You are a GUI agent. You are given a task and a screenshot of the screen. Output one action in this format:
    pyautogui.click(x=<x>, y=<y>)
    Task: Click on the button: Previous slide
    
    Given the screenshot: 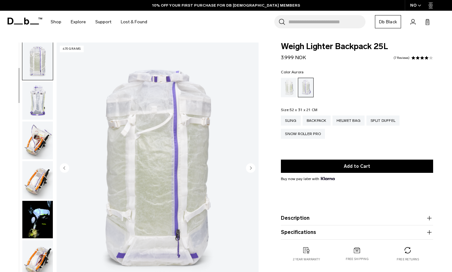 What is the action you would take?
    pyautogui.click(x=64, y=168)
    